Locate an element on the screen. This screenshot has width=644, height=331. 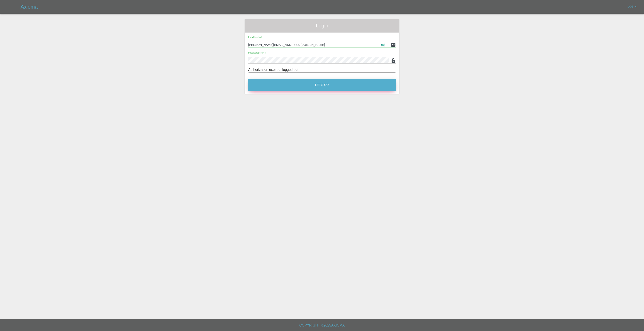
span: Login is located at coordinates (322, 26).